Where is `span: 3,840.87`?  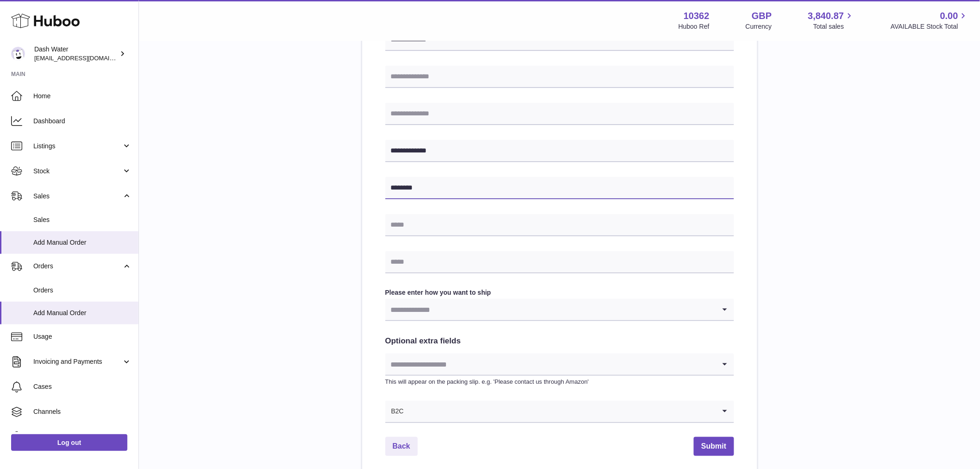 span: 3,840.87 is located at coordinates (827, 16).